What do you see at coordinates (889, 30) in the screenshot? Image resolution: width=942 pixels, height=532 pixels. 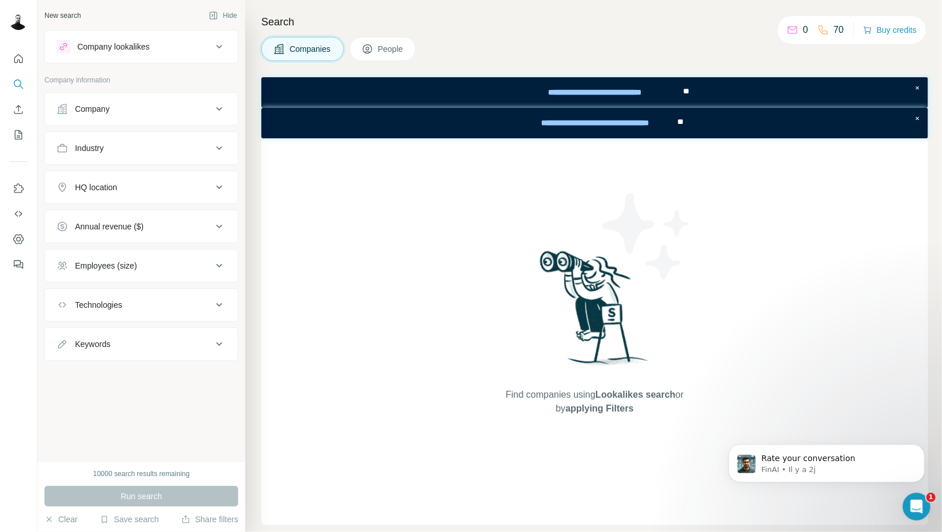 I see `button: Buy credits` at bounding box center [889, 30].